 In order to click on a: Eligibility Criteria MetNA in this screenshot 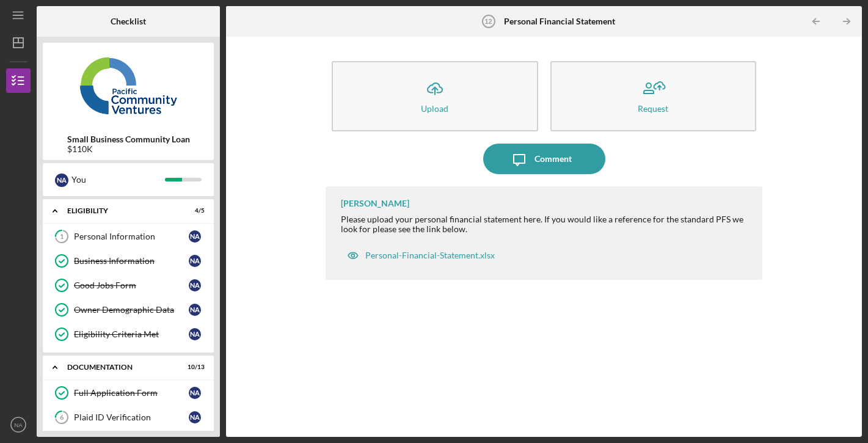, I will do `click(128, 335)`.